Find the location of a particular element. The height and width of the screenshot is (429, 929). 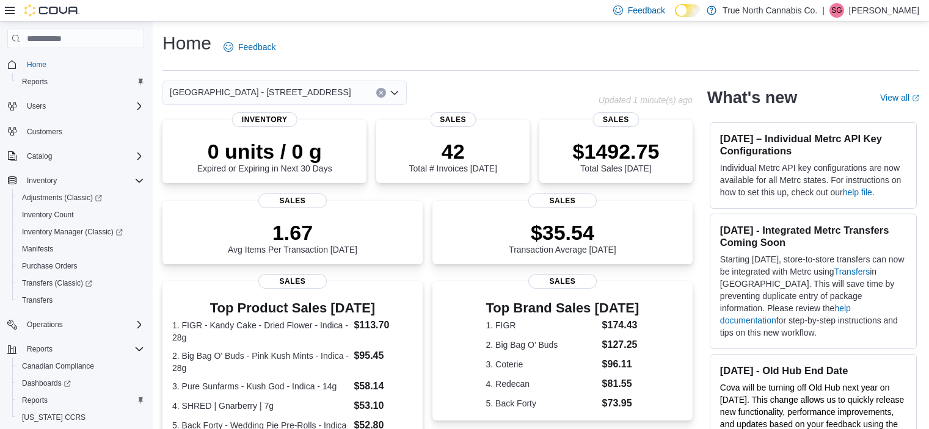

p: True North Cannabis Co. is located at coordinates (769, 10).